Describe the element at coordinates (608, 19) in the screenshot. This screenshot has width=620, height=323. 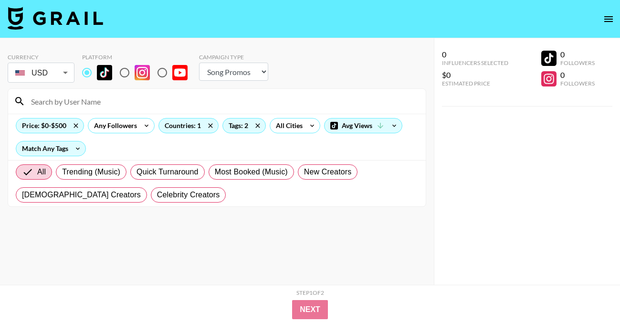
I see `button: open drawer` at that location.